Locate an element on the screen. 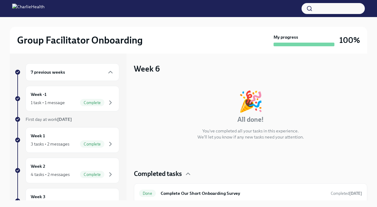  strong: My progress is located at coordinates (286, 37).